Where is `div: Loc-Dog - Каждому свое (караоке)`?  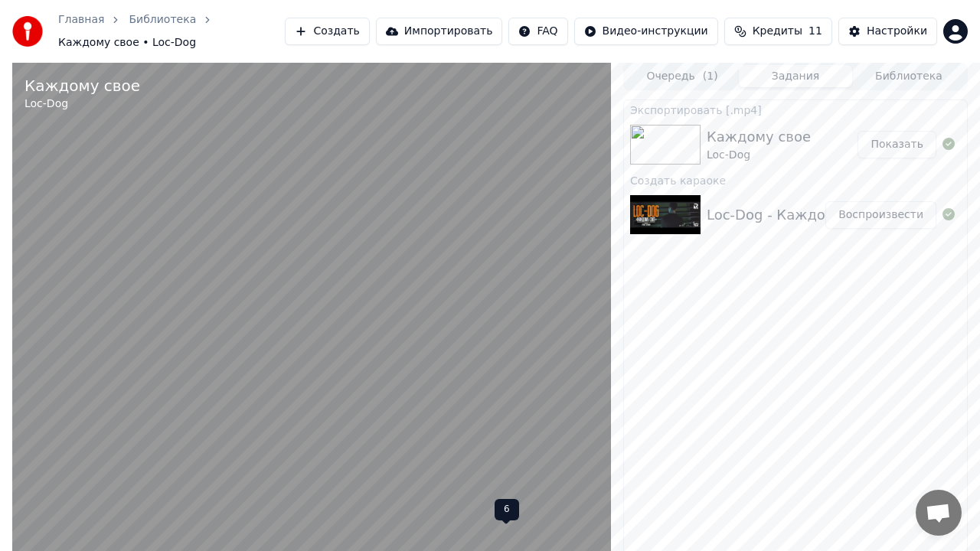 div: Loc-Dog - Каждому свое (караоке) is located at coordinates (830, 215).